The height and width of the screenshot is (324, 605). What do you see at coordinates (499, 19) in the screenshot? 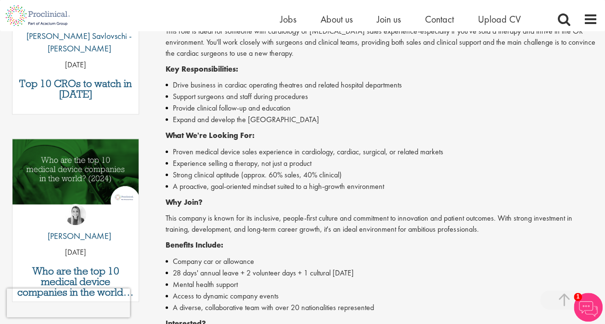
I see `span: Upload CV` at bounding box center [499, 19].